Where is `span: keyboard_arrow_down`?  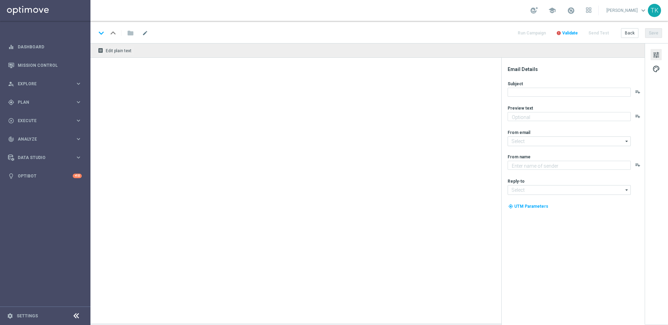 span: keyboard_arrow_down is located at coordinates (643, 10).